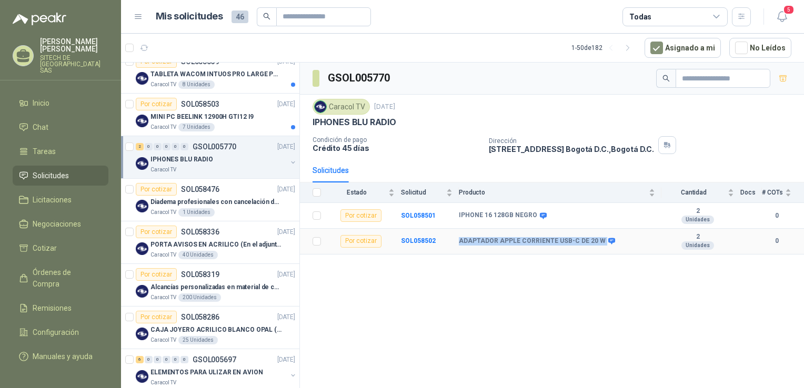 The width and height of the screenshot is (804, 388). What do you see at coordinates (396, 148) in the screenshot?
I see `p: Crédito 45 días` at bounding box center [396, 148].